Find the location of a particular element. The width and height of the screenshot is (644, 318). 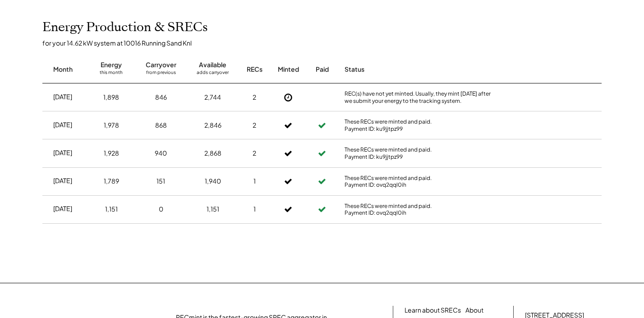

div: 2,846 is located at coordinates (212, 126).